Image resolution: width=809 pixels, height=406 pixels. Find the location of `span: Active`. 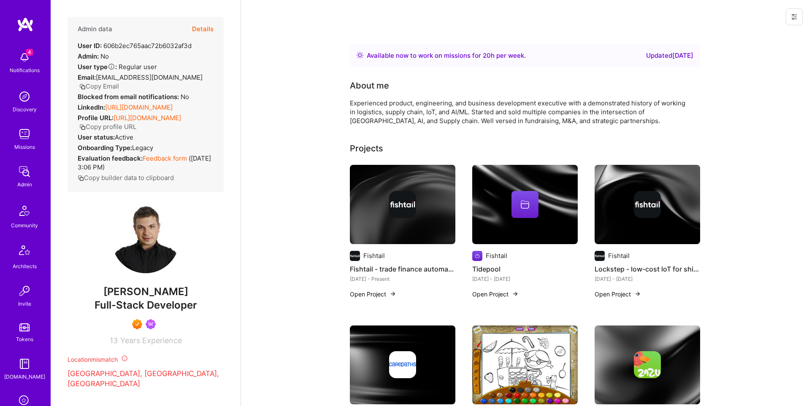

span: Active is located at coordinates (124, 137).